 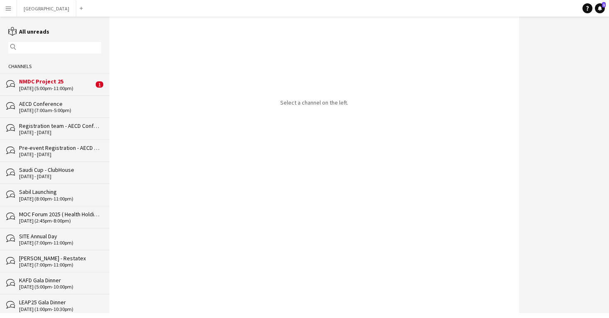 What do you see at coordinates (60, 104) in the screenshot?
I see `div: AECD Conference` at bounding box center [60, 104].